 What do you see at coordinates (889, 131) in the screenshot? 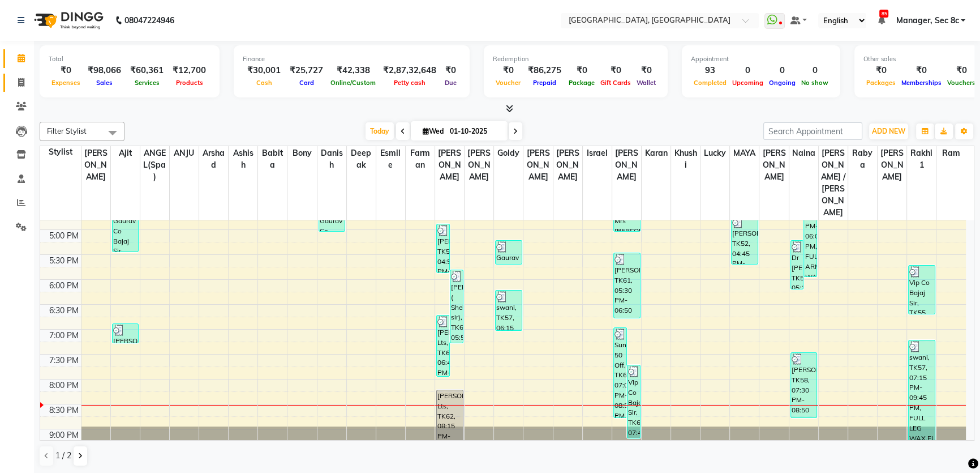
I see `button: ADD NEW` at bounding box center [889, 131].